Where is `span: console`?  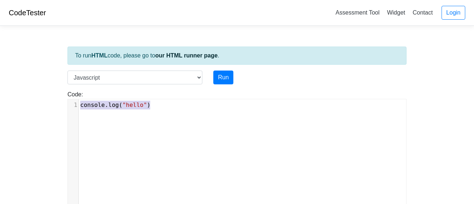 span: console is located at coordinates (92, 105).